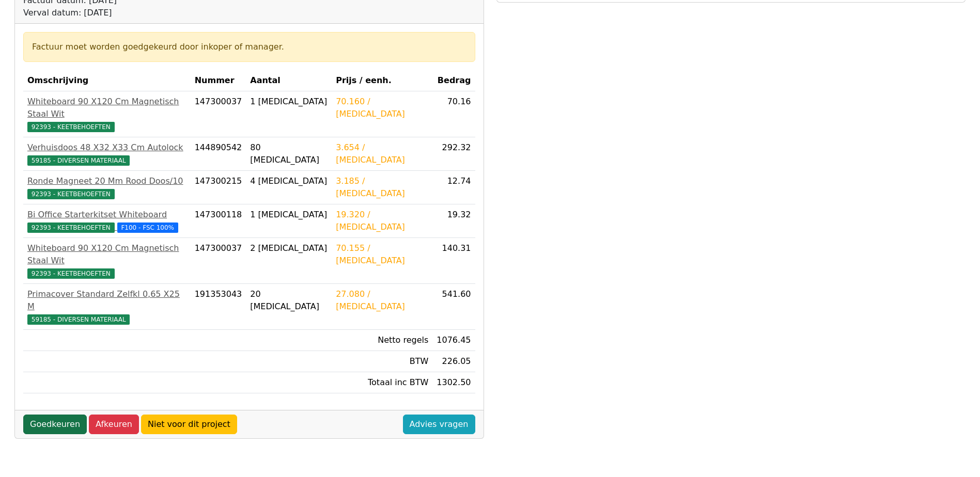  What do you see at coordinates (381, 362) in the screenshot?
I see `td: BTW` at bounding box center [381, 362].